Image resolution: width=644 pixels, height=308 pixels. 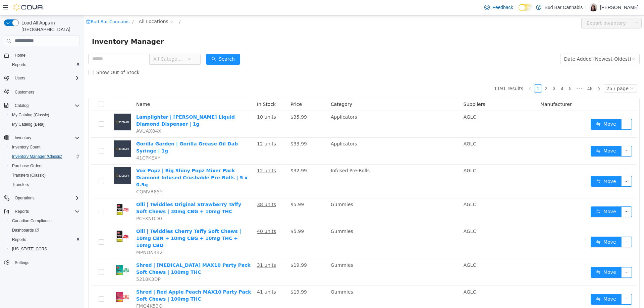 I want to click on a: Transfers, so click(x=20, y=185).